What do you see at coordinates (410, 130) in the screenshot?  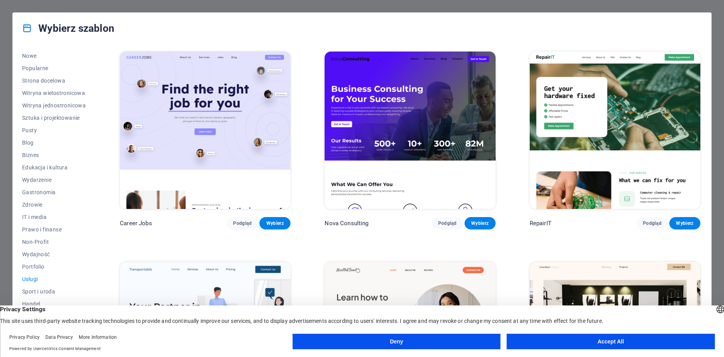 I see `img: Nova Consulting` at bounding box center [410, 130].